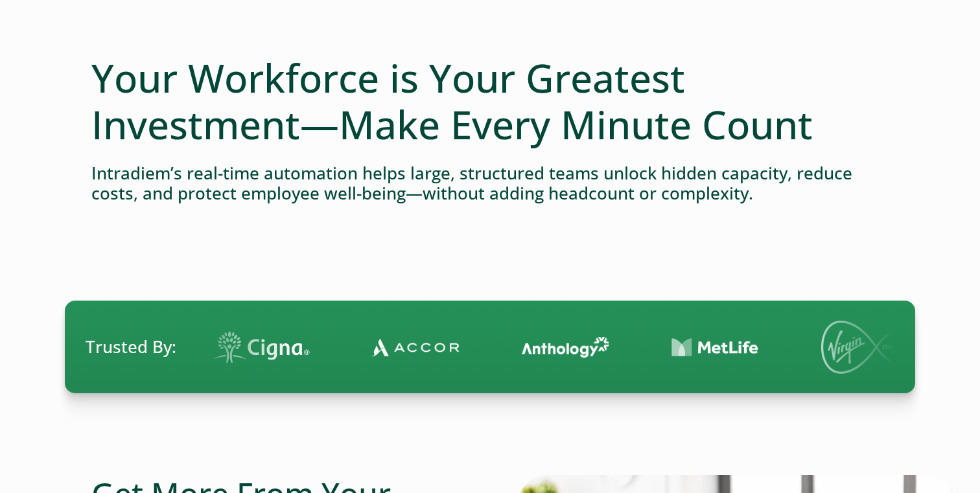 Image resolution: width=980 pixels, height=493 pixels. I want to click on img: Virgin Media logo., so click(866, 348).